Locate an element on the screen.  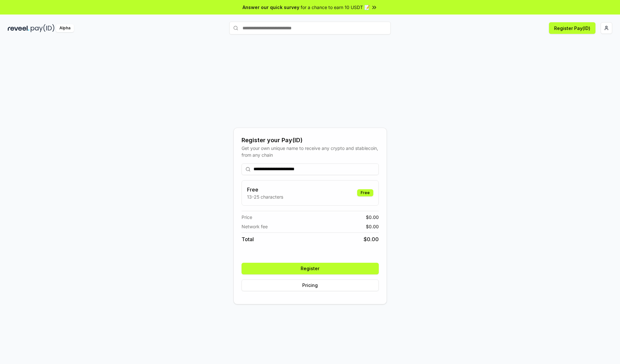
button: Pricing is located at coordinates (310, 285).